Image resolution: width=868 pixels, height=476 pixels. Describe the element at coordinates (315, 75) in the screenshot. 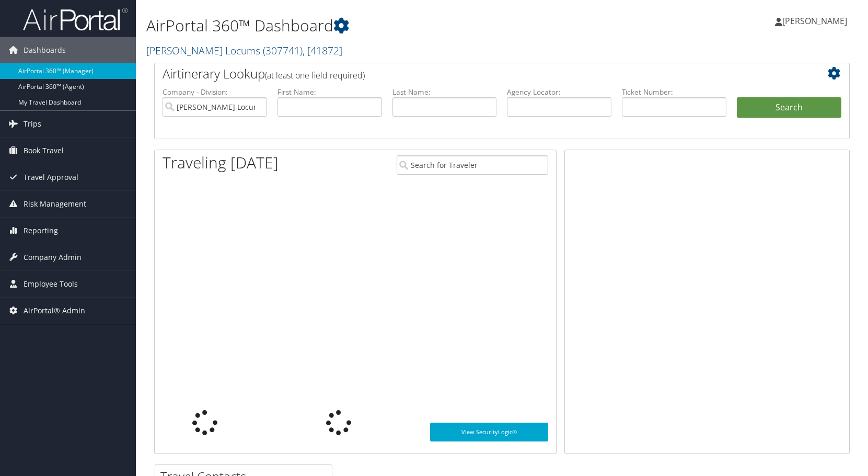

I see `span: (at least one field required)` at that location.